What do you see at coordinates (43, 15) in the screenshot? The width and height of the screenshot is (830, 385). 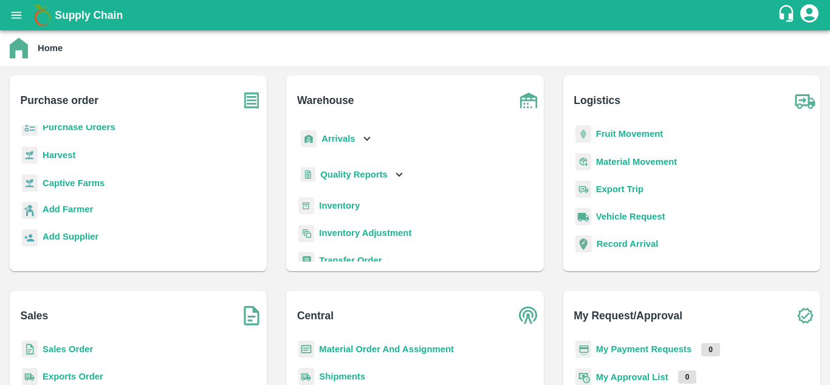 I see `img: logo` at bounding box center [43, 15].